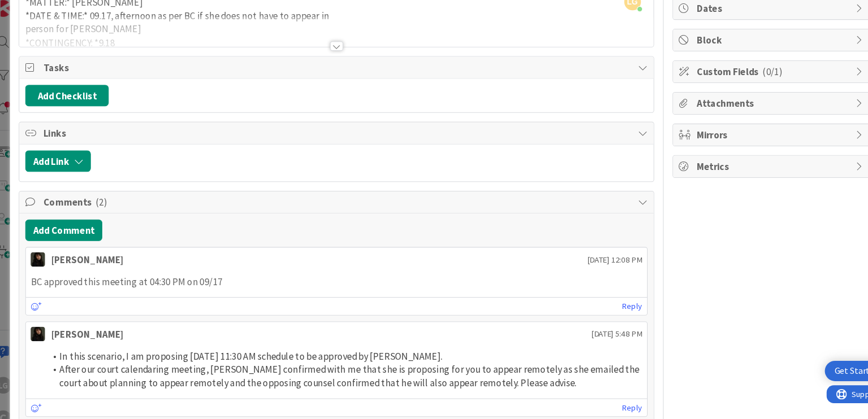  I want to click on div: Open Get Started checklist, remaining modules: 4, so click(823, 359).